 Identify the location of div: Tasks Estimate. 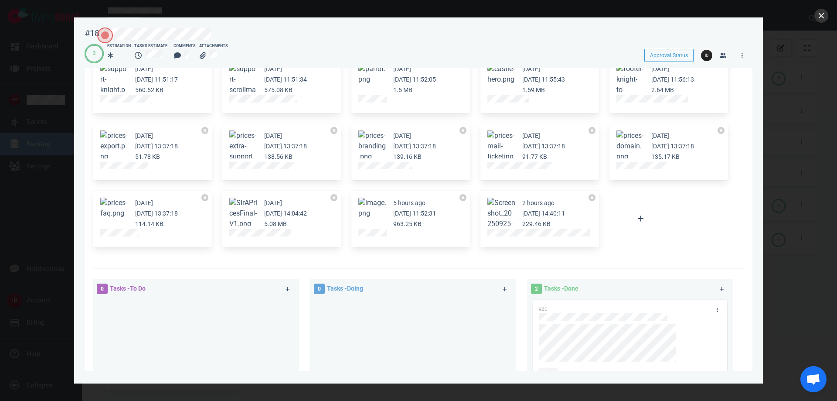
(152, 46).